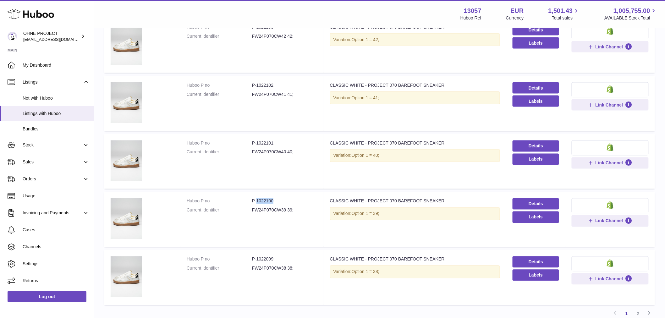  I want to click on dd: P-1022099, so click(285, 259).